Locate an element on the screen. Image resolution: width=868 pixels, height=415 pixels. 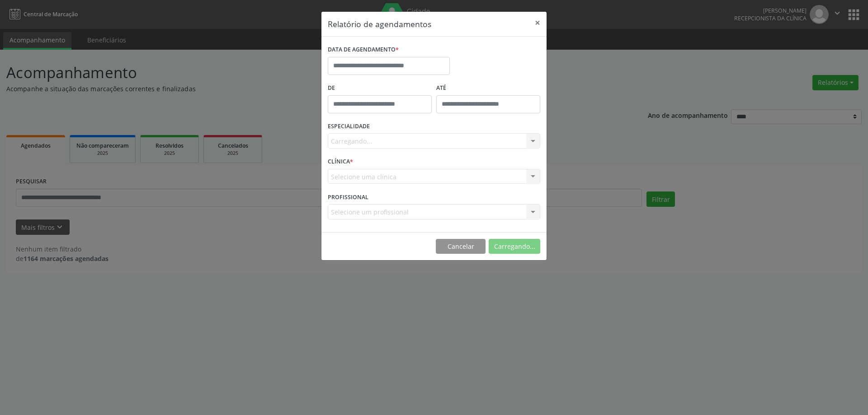
button: Cancelar is located at coordinates (461, 247).